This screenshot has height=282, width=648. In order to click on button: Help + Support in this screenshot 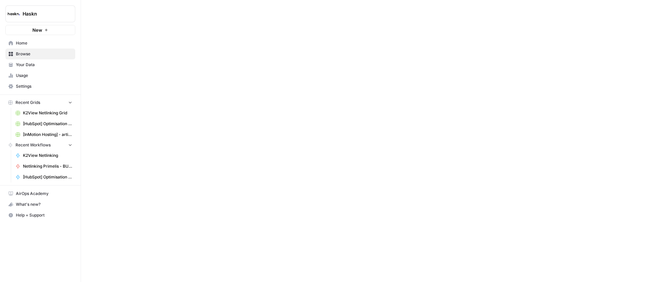, I will do `click(40, 215)`.